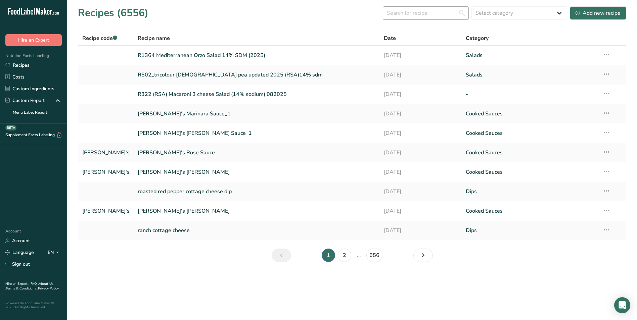  What do you see at coordinates (423, 255) in the screenshot?
I see `a: Next page` at bounding box center [423, 255].